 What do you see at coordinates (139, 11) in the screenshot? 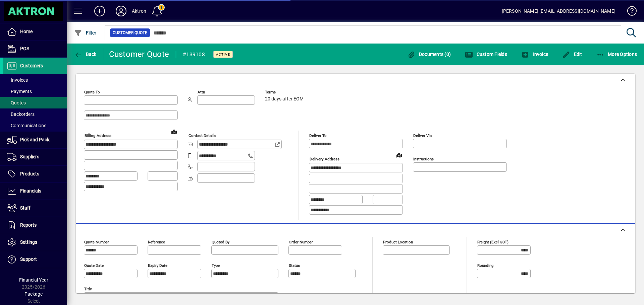
I see `div: Aktron` at bounding box center [139, 11].